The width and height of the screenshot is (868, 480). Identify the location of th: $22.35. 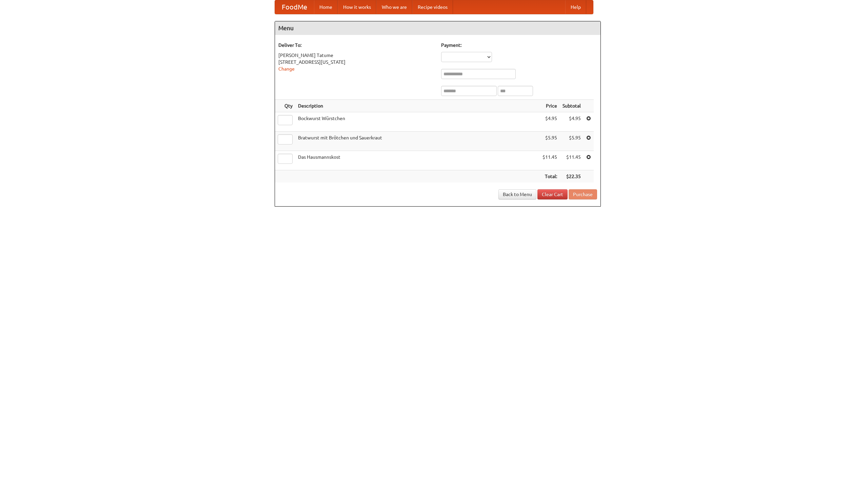
(571, 177).